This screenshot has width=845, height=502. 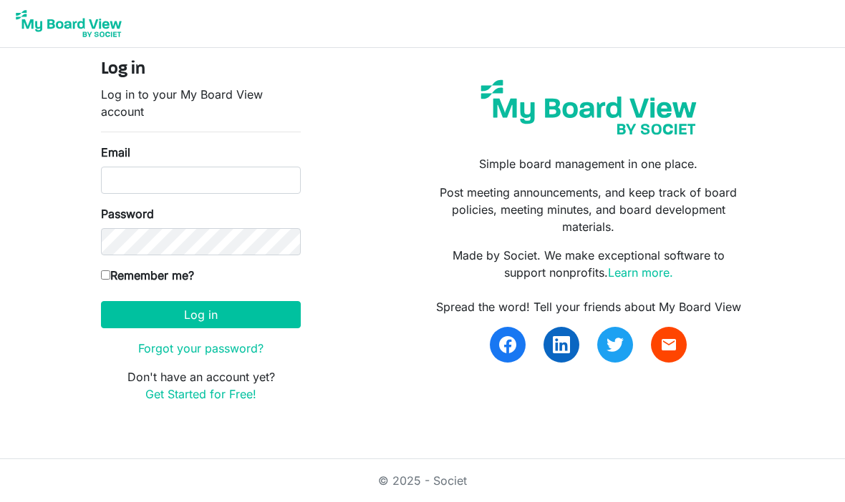 I want to click on a: Learn more., so click(x=640, y=273).